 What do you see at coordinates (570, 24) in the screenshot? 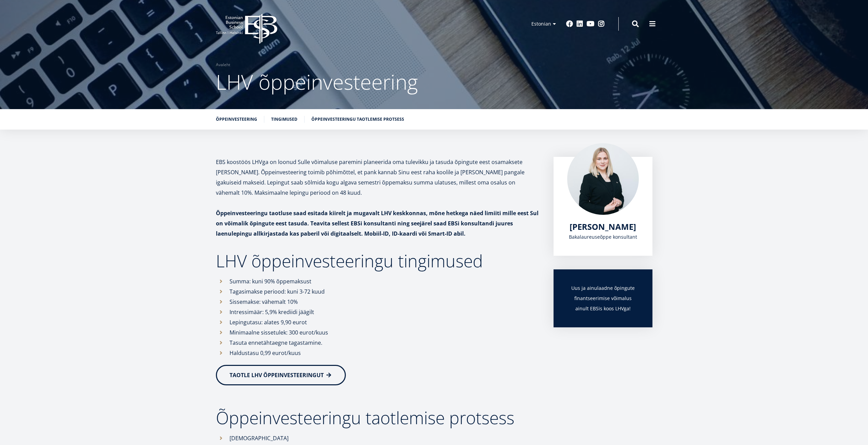
I see `a: Facebook` at bounding box center [570, 24].